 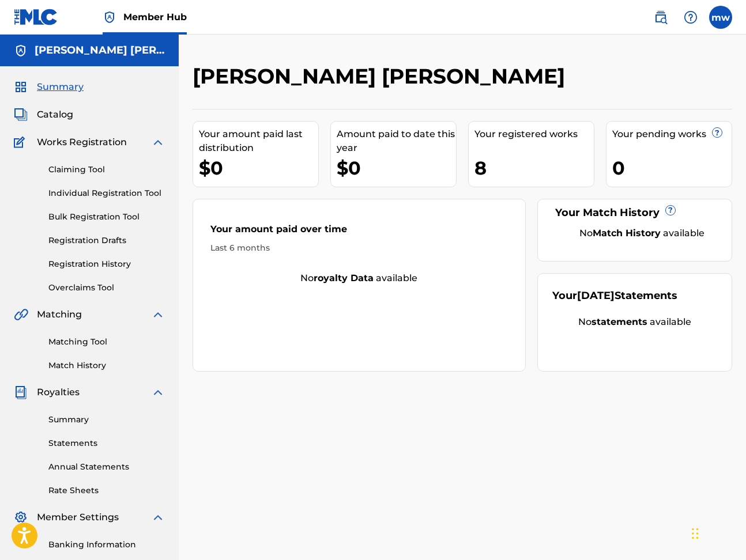 I want to click on a: Summary, so click(x=107, y=419).